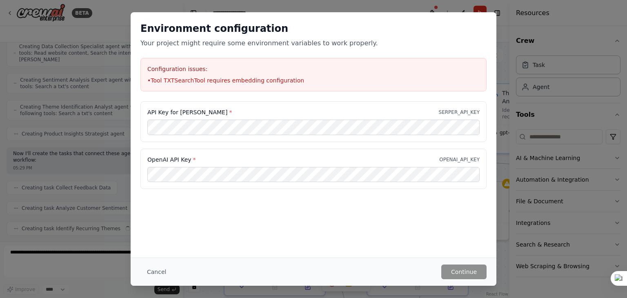  I want to click on p: Your project might require some environment variables to work properly., so click(314, 43).